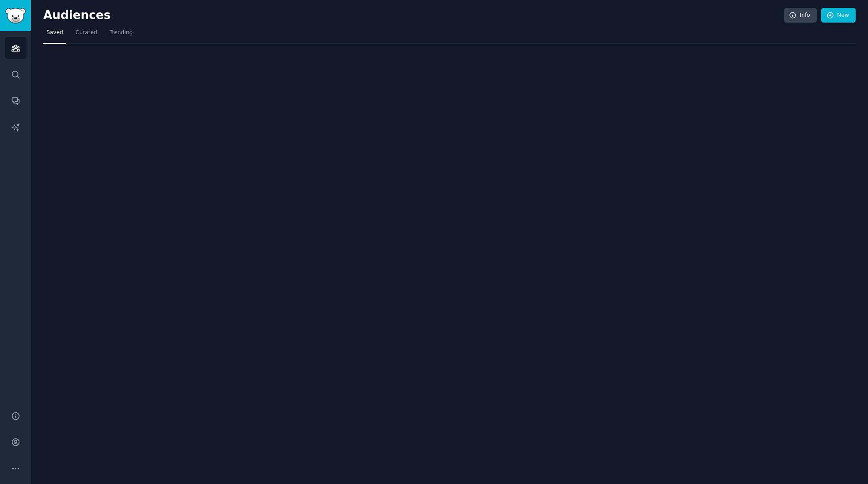  Describe the element at coordinates (122, 32) in the screenshot. I see `span: Trending` at that location.